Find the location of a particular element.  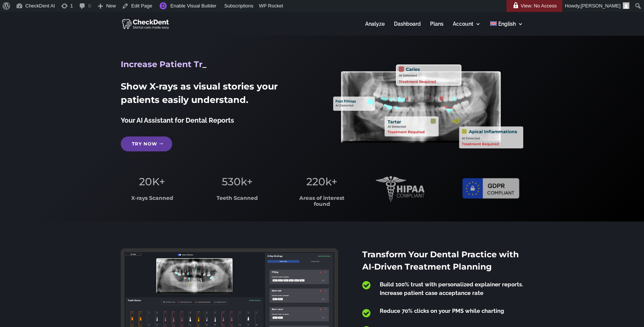

span: Increase Patient Tr is located at coordinates (161, 64).